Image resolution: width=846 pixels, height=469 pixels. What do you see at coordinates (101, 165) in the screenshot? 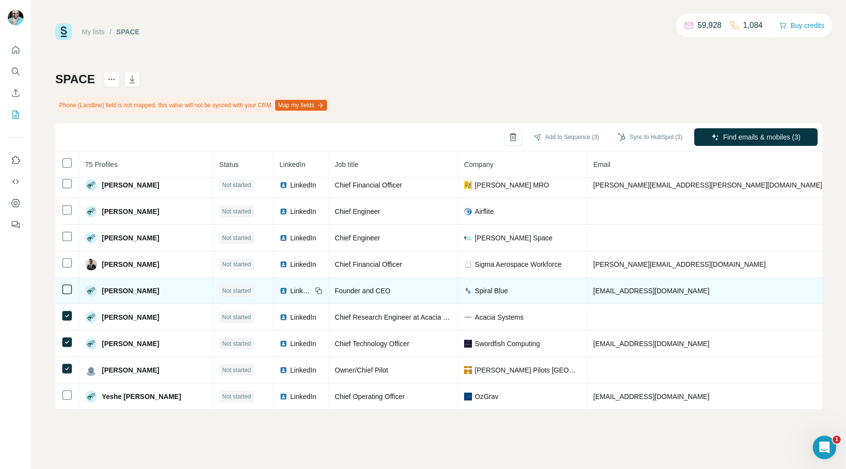
I see `span: 75 Profiles` at bounding box center [101, 165].